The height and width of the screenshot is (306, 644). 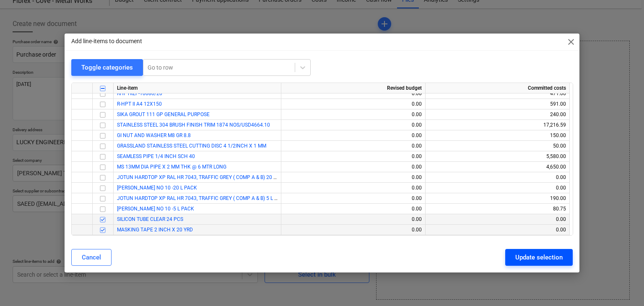 What do you see at coordinates (154, 135) in the screenshot?
I see `a: GI NUT AND WASHER M8 GR 8.8` at bounding box center [154, 135].